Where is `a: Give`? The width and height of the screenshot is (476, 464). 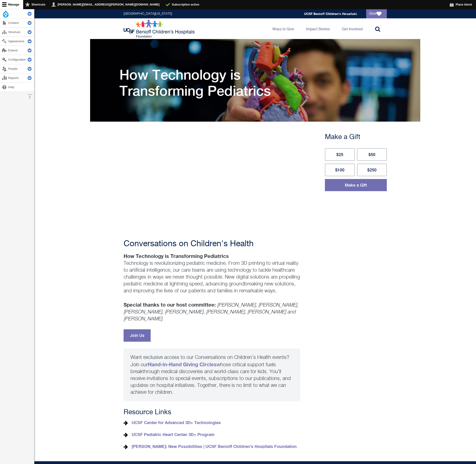 a: Give is located at coordinates (376, 14).